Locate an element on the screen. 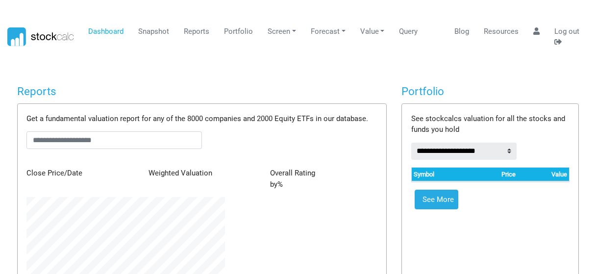 The width and height of the screenshot is (596, 274). a: Screen is located at coordinates (282, 31).